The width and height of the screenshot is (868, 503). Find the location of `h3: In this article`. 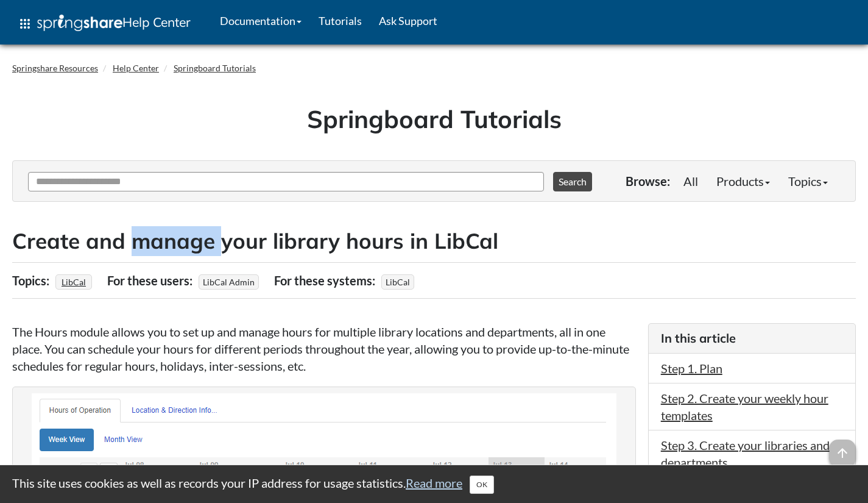

h3: In this article is located at coordinates (752, 339).